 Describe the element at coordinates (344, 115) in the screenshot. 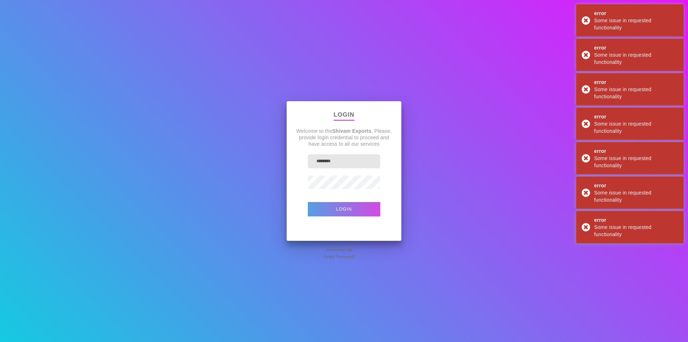

I see `p: Login` at that location.